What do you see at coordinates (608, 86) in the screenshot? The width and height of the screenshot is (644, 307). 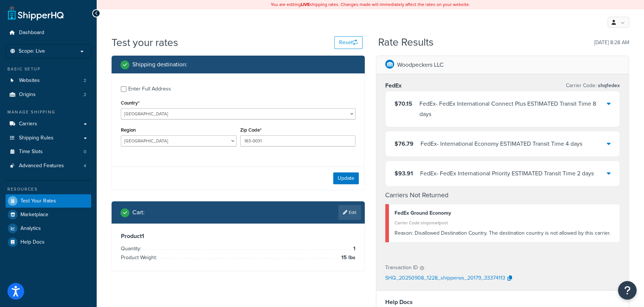 I see `span: shqfedex` at bounding box center [608, 86].